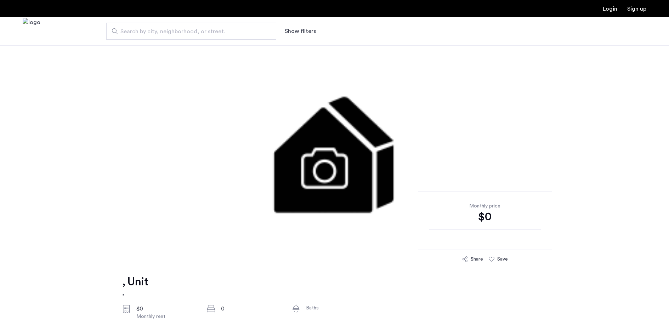 The width and height of the screenshot is (669, 325). Describe the element at coordinates (135, 286) in the screenshot. I see `a: , Unit,` at that location.